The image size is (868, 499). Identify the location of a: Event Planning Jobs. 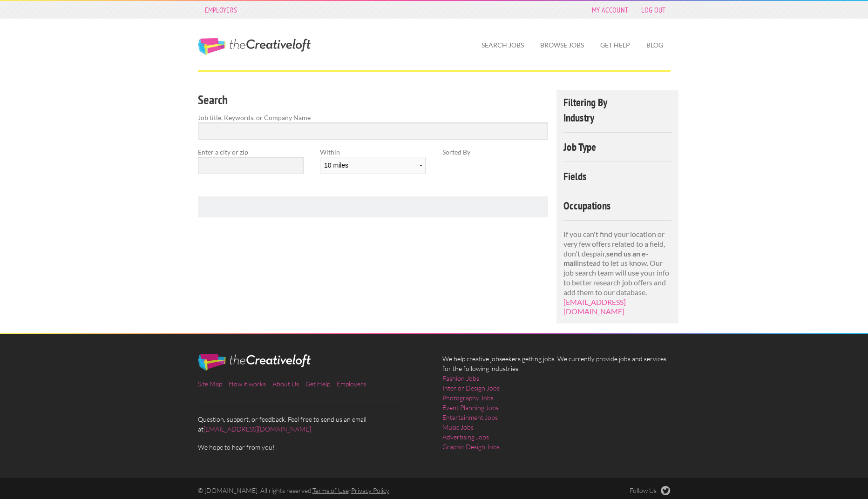
(470, 407).